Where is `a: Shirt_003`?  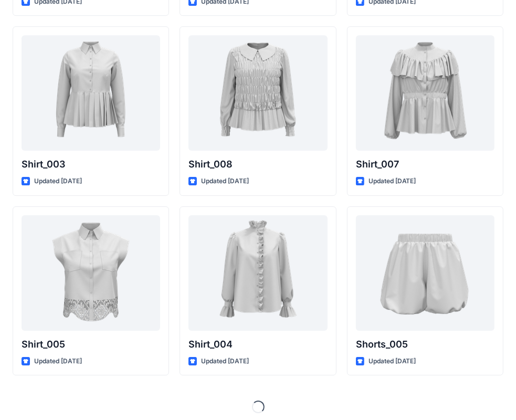
a: Shirt_003 is located at coordinates (91, 93).